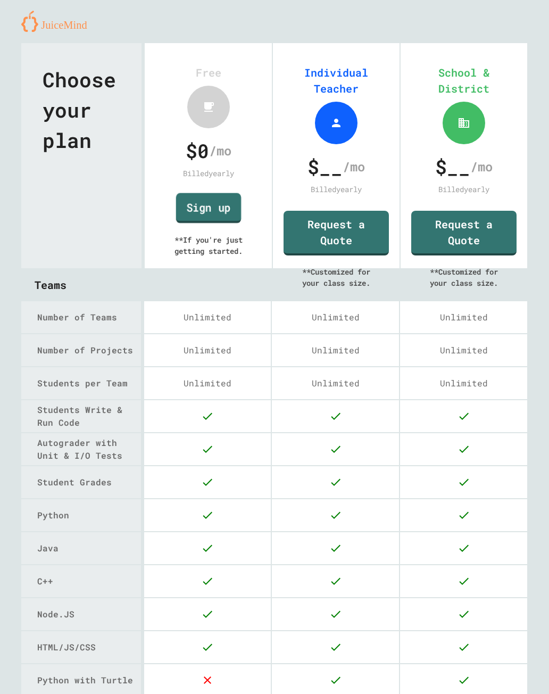  Describe the element at coordinates (464, 80) in the screenshot. I see `div: School & District` at that location.